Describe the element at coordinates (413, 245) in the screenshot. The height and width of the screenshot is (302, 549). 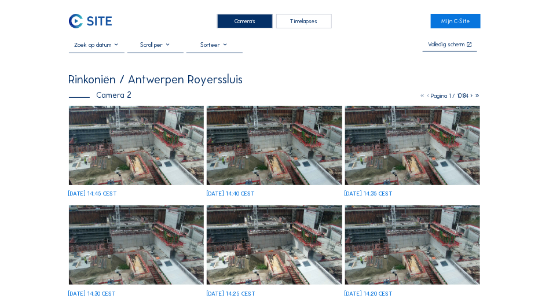
I see `img: image_52968094` at that location.